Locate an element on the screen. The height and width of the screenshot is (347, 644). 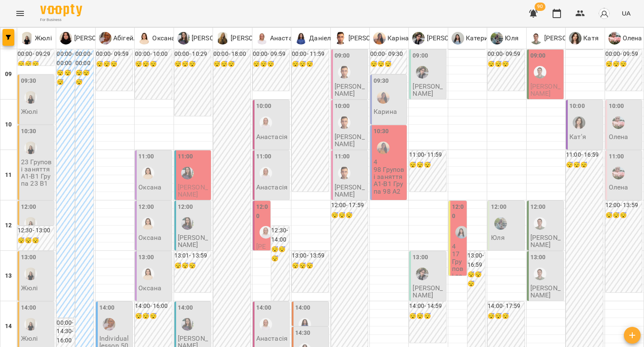
a: К Каріна is located at coordinates (391, 38).